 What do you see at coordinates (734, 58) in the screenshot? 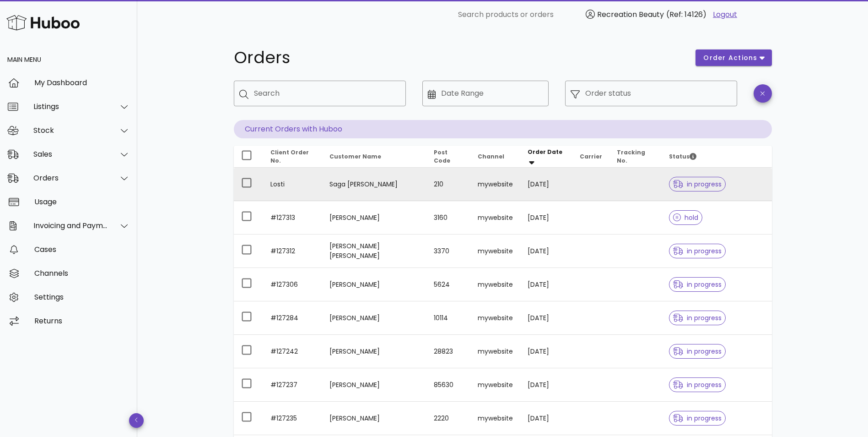
I see `button: order actions` at bounding box center [734, 58].